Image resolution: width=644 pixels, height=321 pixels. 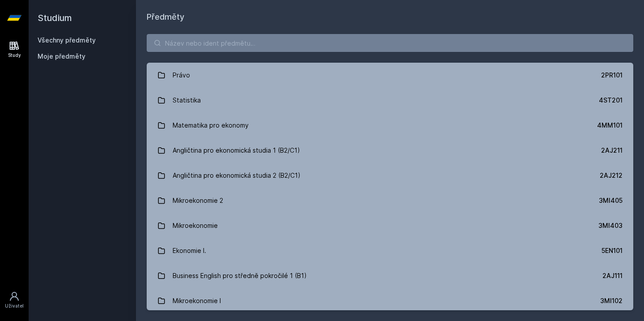 What do you see at coordinates (197, 301) in the screenshot?
I see `div: Mikroekonomie I` at bounding box center [197, 301].